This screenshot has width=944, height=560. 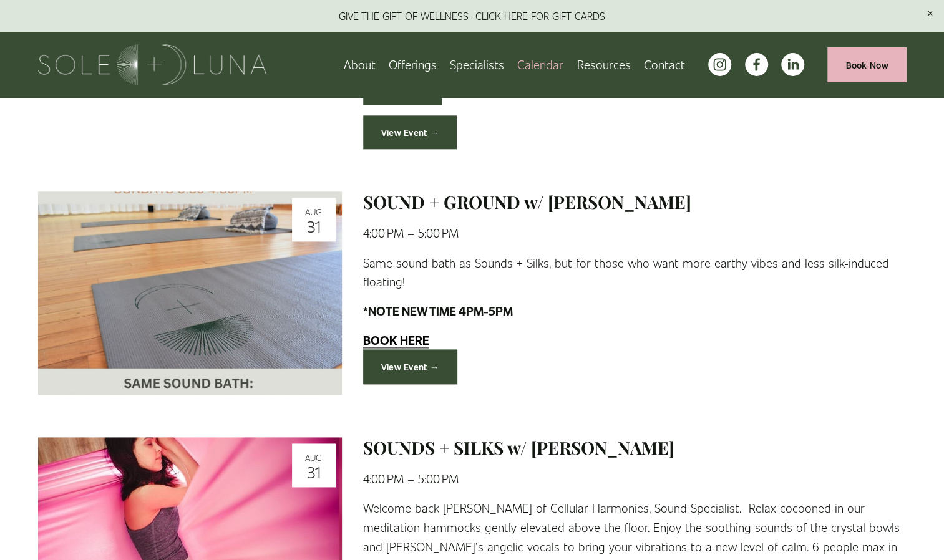 What do you see at coordinates (152, 64) in the screenshot?
I see `img: Sole + Luna` at bounding box center [152, 64].